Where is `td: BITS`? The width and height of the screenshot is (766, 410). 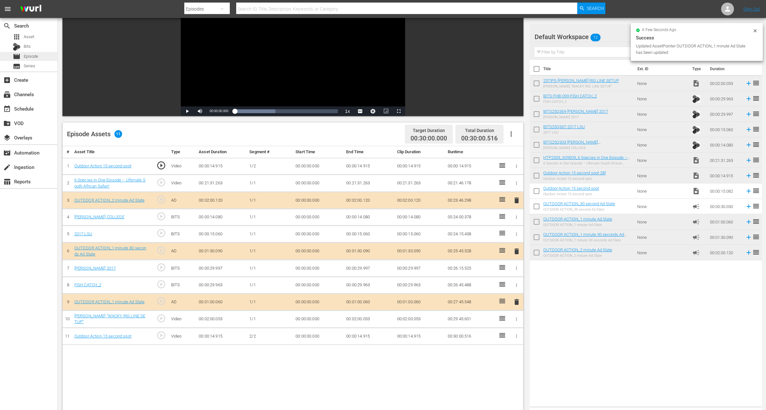 td: BITS is located at coordinates (182, 217).